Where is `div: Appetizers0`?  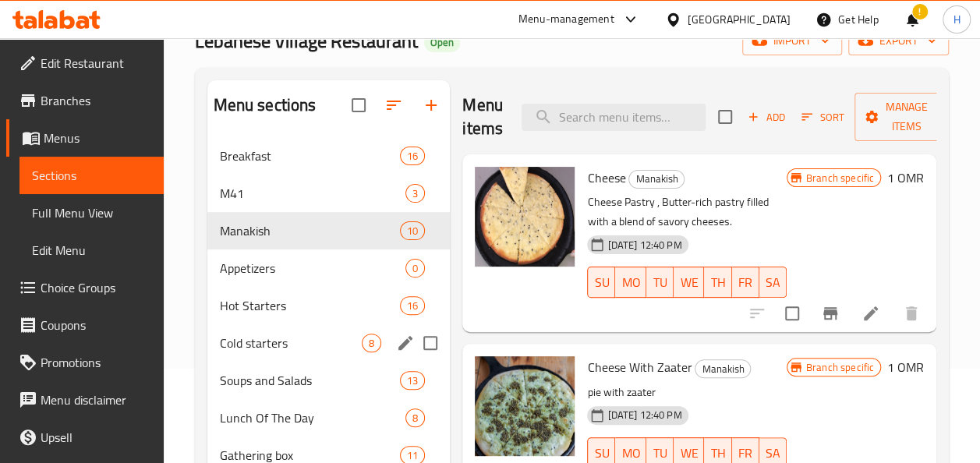
div: Appetizers0 is located at coordinates (329, 269).